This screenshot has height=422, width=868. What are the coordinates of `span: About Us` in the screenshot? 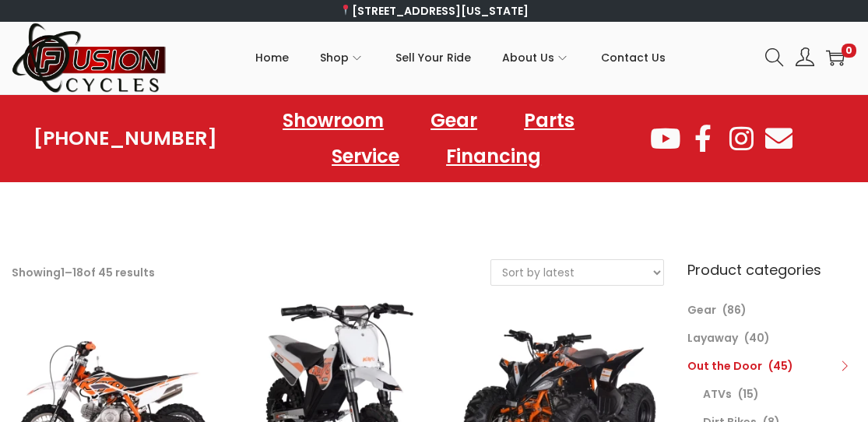 It's located at (528, 58).